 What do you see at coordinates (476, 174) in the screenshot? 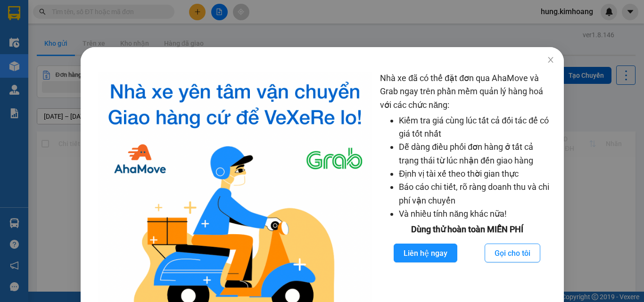
I see `li: Định vị tài xế theo thời gian thực` at bounding box center [476, 174].